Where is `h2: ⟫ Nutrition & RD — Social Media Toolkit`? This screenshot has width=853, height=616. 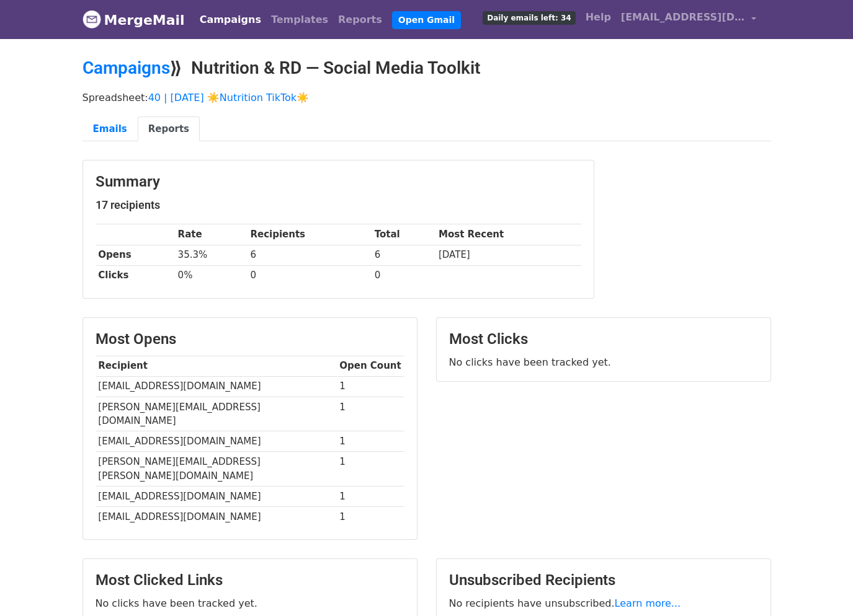 h2: ⟫ Nutrition & RD — Social Media Toolkit is located at coordinates (426, 68).